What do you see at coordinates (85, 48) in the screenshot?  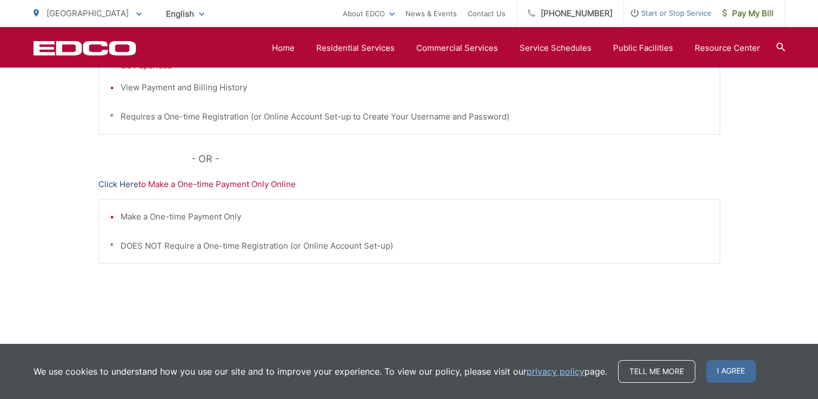 I see `a: EDCD logo. Return to the homepage.` at bounding box center [85, 48].